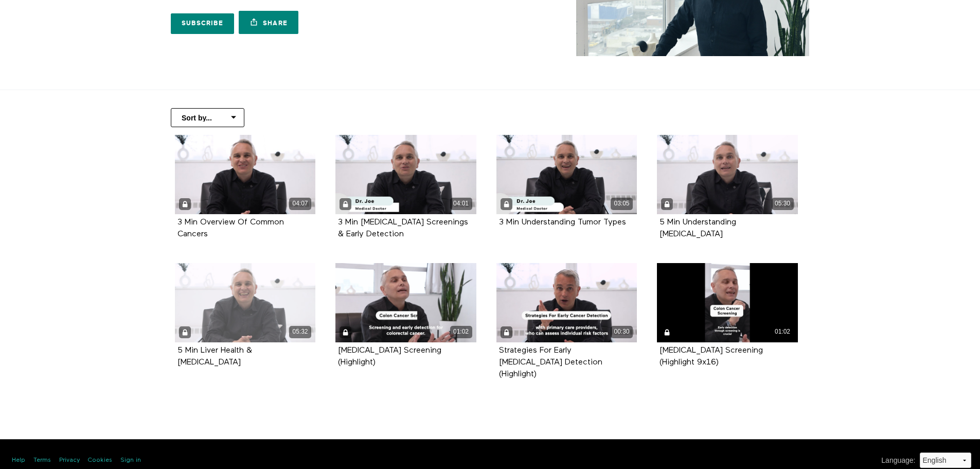  What do you see at coordinates (406, 174) in the screenshot?
I see `a: 3 Min Cancer Screenings & Early Detection 04:01` at bounding box center [406, 174].